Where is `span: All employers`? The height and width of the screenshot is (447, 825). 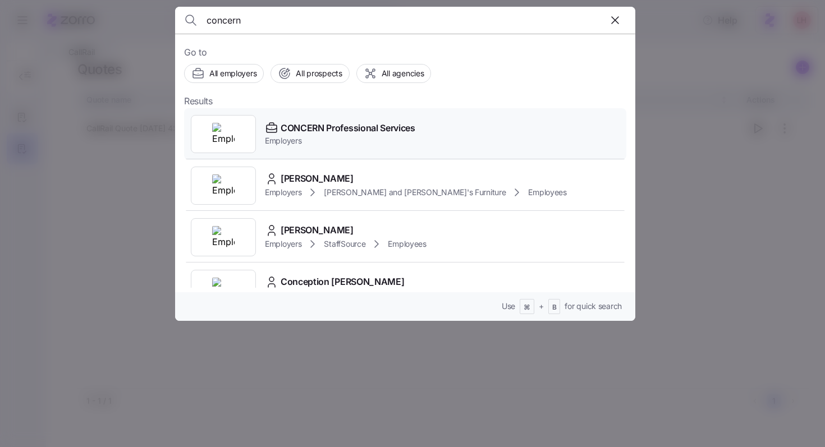
span: All employers is located at coordinates (233, 74).